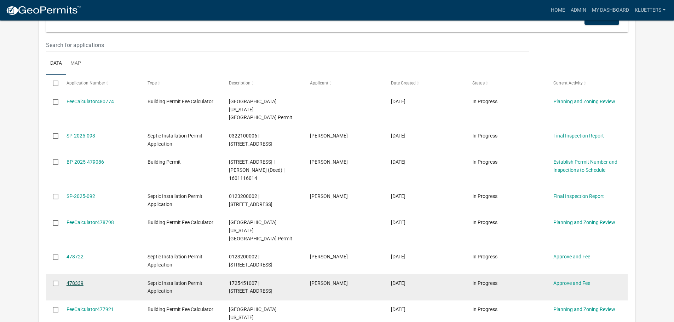  What do you see at coordinates (86, 83) in the screenshot?
I see `span: Application Number` at bounding box center [86, 83].